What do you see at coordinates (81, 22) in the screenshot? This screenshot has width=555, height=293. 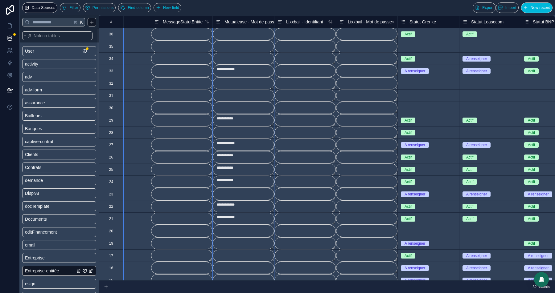 I see `span: K` at bounding box center [81, 22].